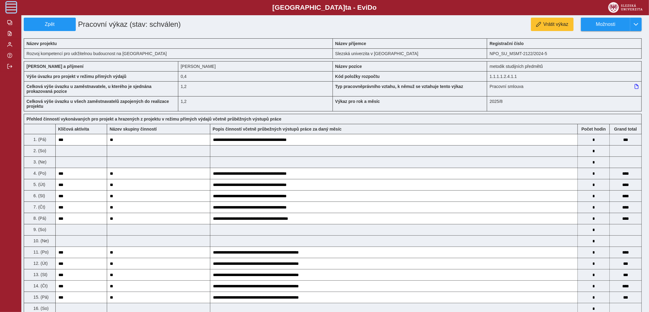 Image resolution: width=649 pixels, height=312 pixels. What do you see at coordinates (594, 129) in the screenshot?
I see `b: Počet hodin` at bounding box center [594, 129].